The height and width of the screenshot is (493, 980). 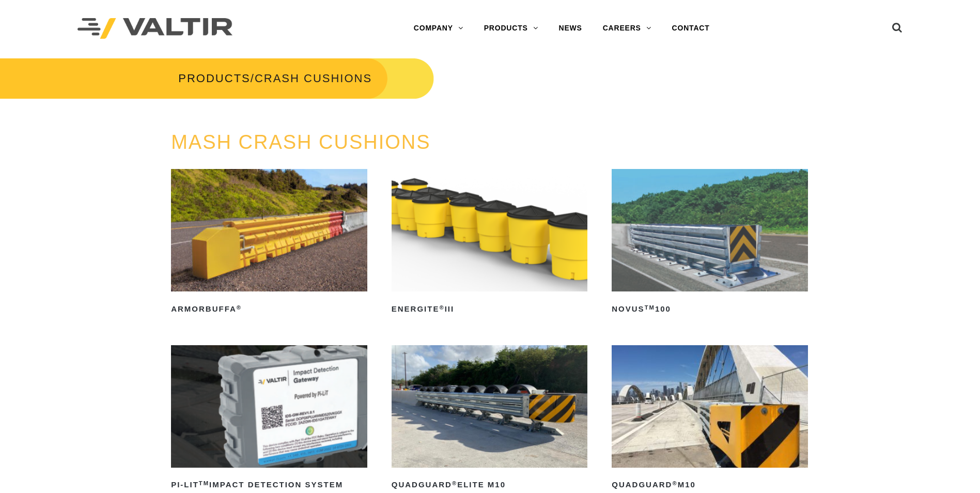 What do you see at coordinates (300, 142) in the screenshot?
I see `a: MASH CRASH CUSHIONS` at bounding box center [300, 142].